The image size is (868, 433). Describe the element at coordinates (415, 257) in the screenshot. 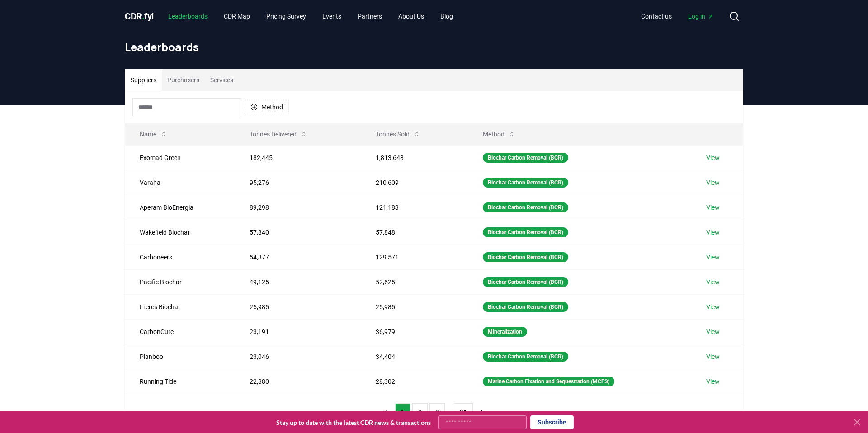

I see `td: 129,571` at that location.